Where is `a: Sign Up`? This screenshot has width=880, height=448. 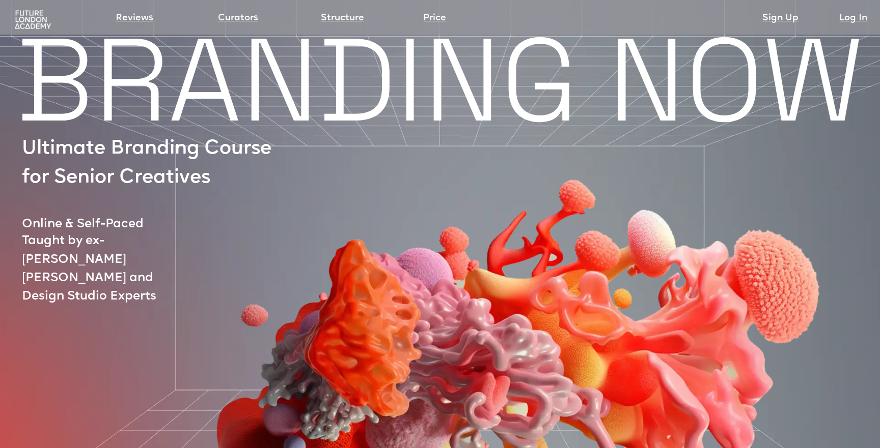
a: Sign Up is located at coordinates (780, 18).